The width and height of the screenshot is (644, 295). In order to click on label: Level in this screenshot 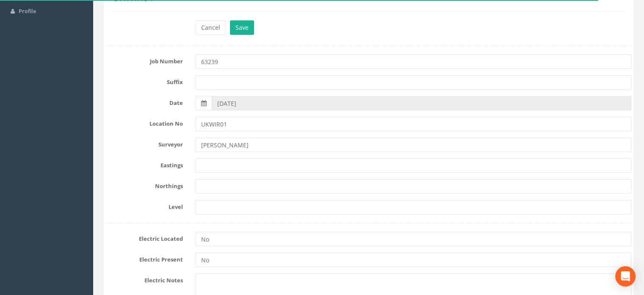, I will do `click(144, 206)`.